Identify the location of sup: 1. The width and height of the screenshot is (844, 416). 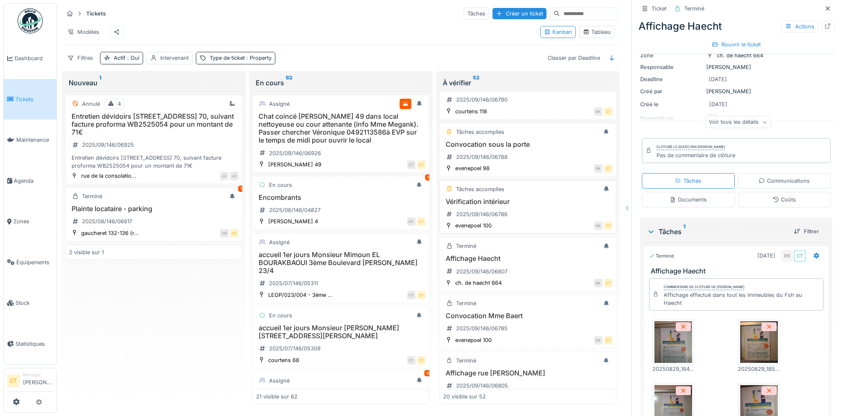
(684, 232).